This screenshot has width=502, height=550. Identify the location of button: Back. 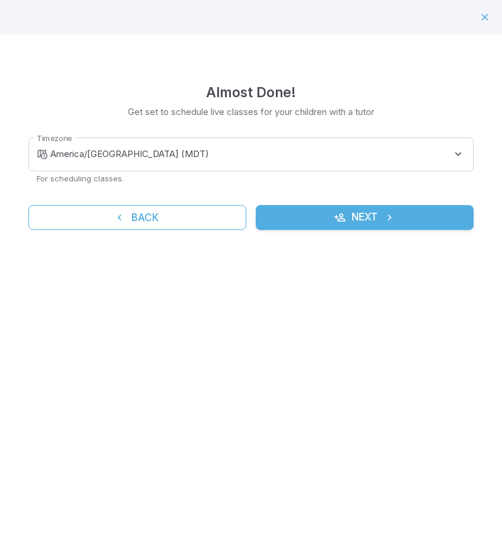
(137, 217).